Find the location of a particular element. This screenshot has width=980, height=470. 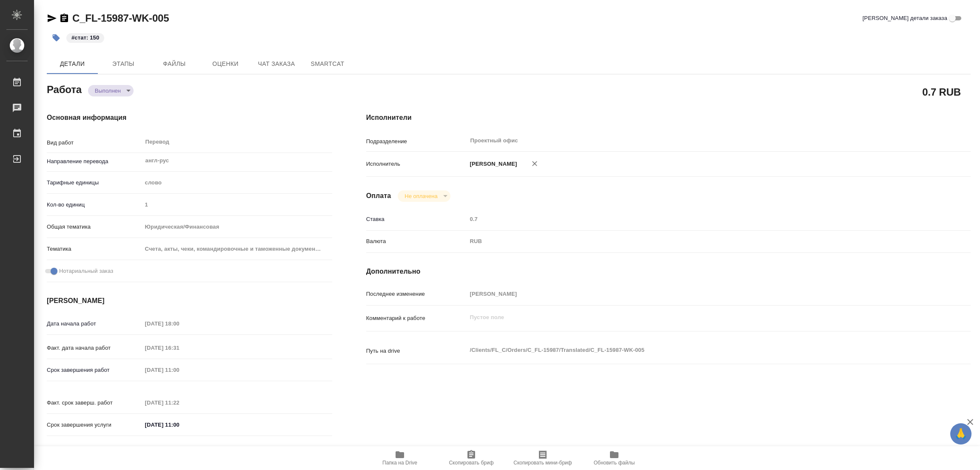

button: Выполнен is located at coordinates (108, 91).